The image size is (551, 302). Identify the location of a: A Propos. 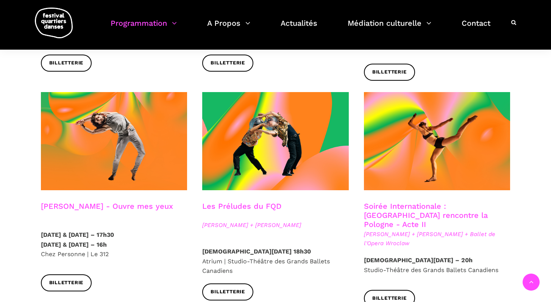
(229, 28).